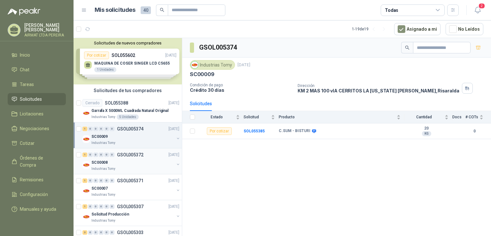  Describe the element at coordinates (40, 161) in the screenshot. I see `span: Órdenes de Compra` at that location.